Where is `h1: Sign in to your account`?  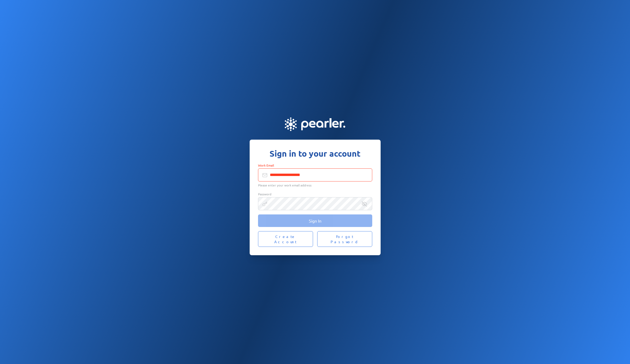
h1: Sign in to your account is located at coordinates (315, 153).